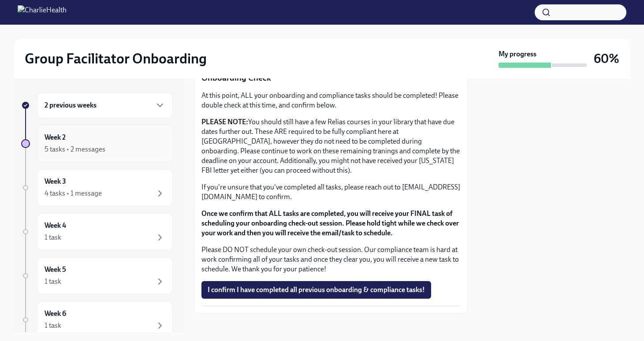  I want to click on a: Week 51 task, so click(97, 276).